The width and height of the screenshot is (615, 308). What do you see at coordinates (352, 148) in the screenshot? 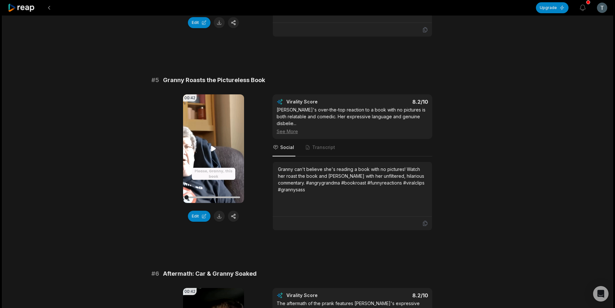
I see `nav: Tabs` at bounding box center [352, 148].